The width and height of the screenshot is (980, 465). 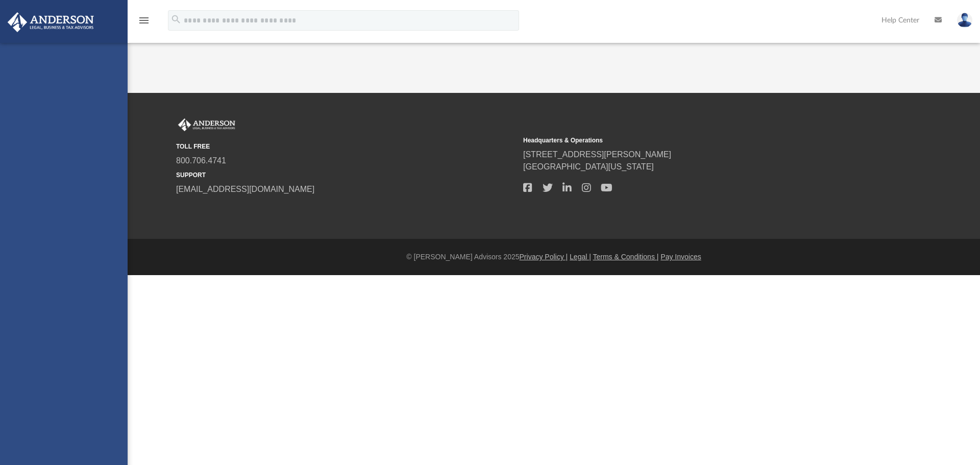 I want to click on i: search, so click(x=176, y=20).